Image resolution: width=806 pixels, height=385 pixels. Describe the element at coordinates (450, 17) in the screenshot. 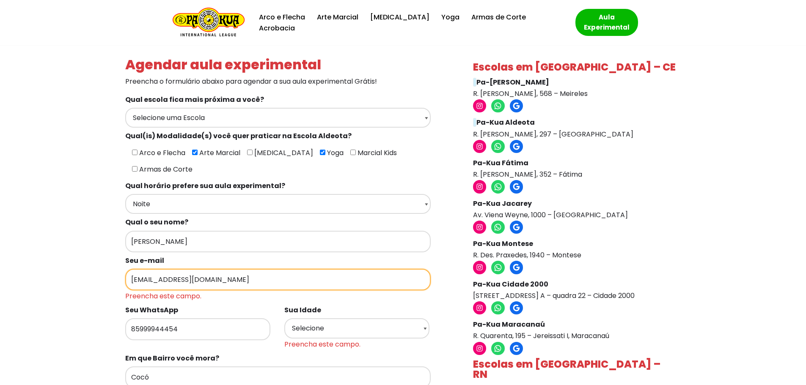

I see `a: Yoga` at that location.